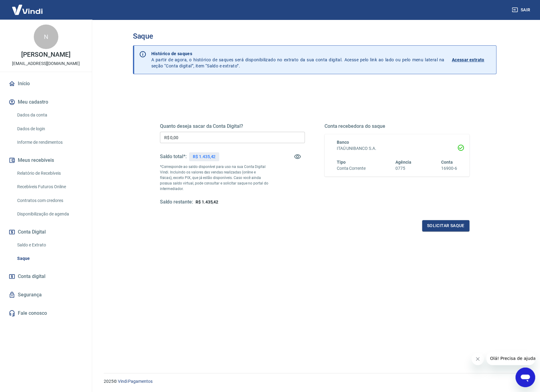 The height and width of the screenshot is (392, 540). What do you see at coordinates (446, 226) in the screenshot?
I see `button: Solicitar saque` at bounding box center [446, 226].